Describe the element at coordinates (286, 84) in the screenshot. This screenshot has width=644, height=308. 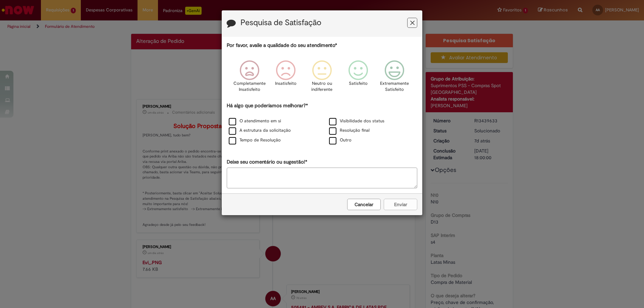
I see `p: Insatisfeito` at that location.